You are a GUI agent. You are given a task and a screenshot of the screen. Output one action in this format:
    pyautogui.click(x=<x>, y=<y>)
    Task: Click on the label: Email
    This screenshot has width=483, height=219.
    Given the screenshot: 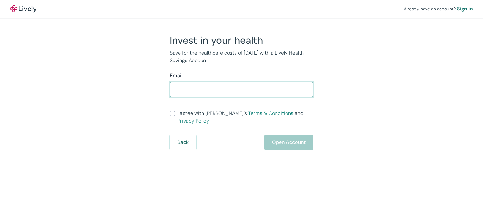 What is the action you would take?
    pyautogui.click(x=176, y=75)
    